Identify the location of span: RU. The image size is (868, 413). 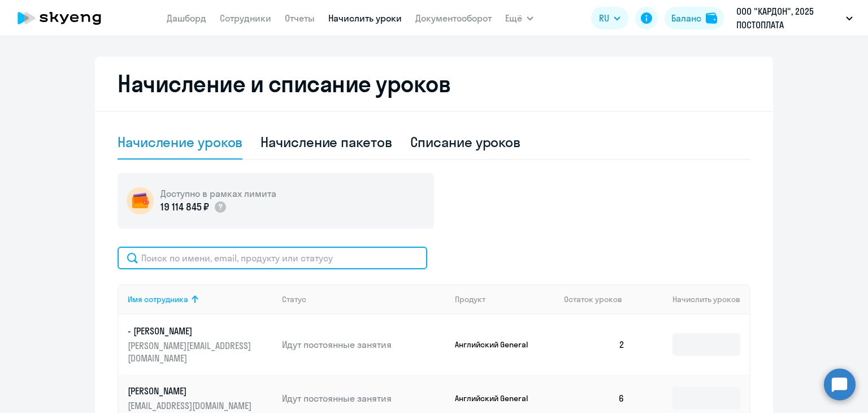
(604, 18).